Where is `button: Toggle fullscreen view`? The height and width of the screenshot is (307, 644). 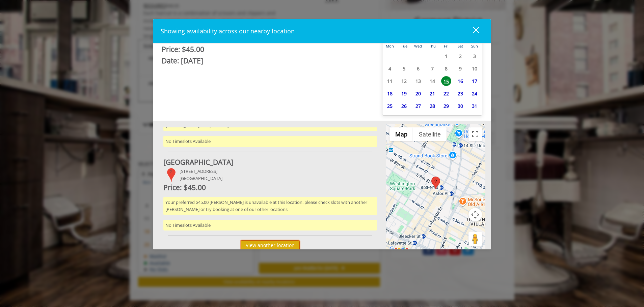
button: Toggle fullscreen view is located at coordinates (475, 134).